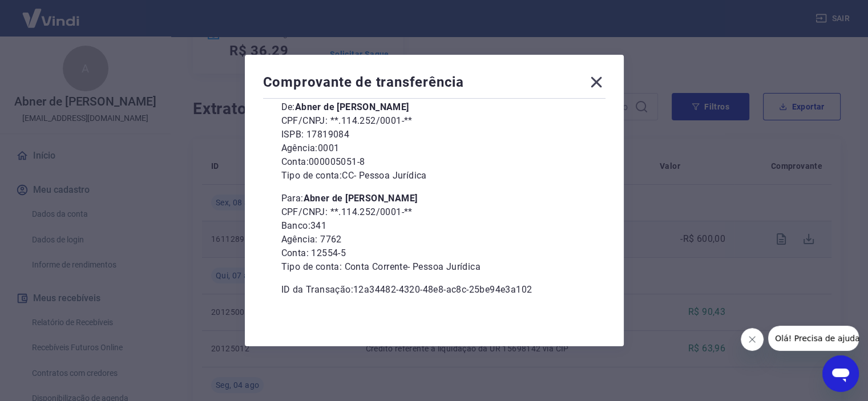  What do you see at coordinates (434, 135) in the screenshot?
I see `p: ISPB: 17819084` at bounding box center [434, 135].